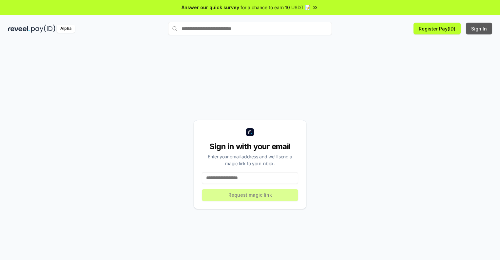  I want to click on img: pay_id, so click(43, 29).